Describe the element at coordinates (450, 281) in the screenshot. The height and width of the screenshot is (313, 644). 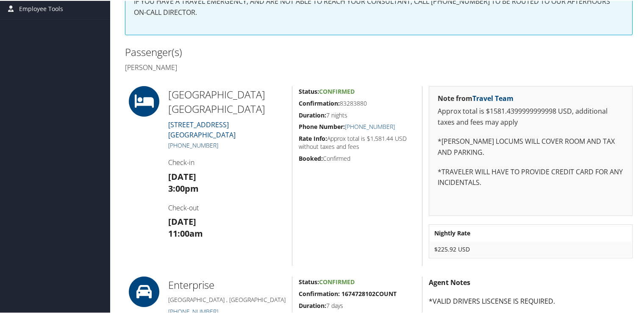
I see `strong: Agent Notes` at that location.